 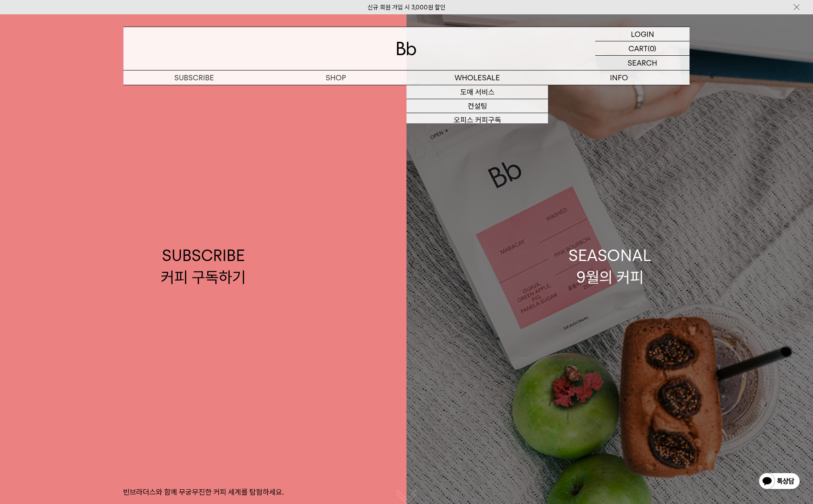 I want to click on p: SUBSCRIBE, so click(x=194, y=78).